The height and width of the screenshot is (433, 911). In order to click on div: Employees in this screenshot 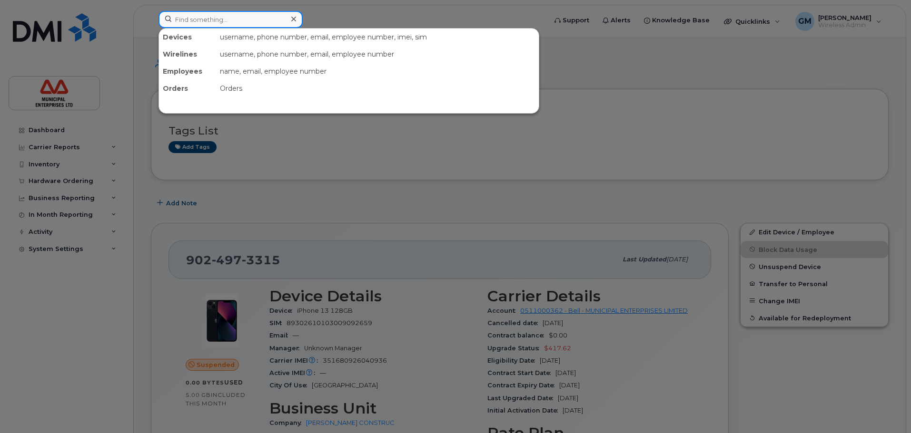, I will do `click(187, 71)`.